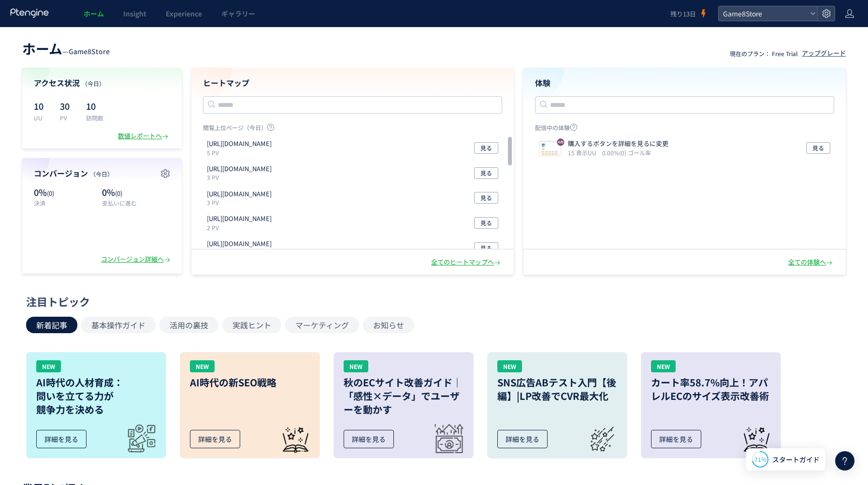 The height and width of the screenshot is (485, 868). I want to click on div: 全てのヒートマップへ, so click(467, 262).